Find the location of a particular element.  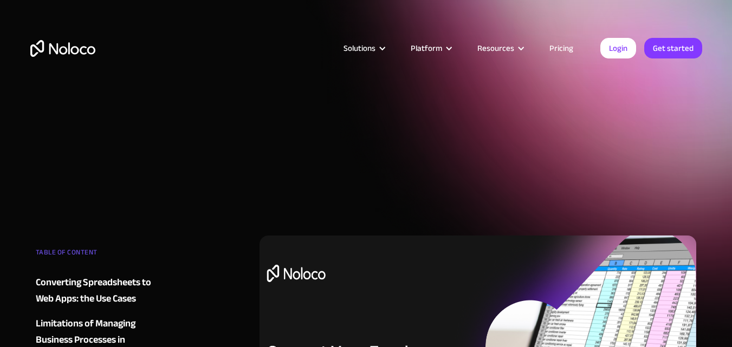

a: Converting Spreadsheets to Web Apps: the Use Cases is located at coordinates (101, 291).